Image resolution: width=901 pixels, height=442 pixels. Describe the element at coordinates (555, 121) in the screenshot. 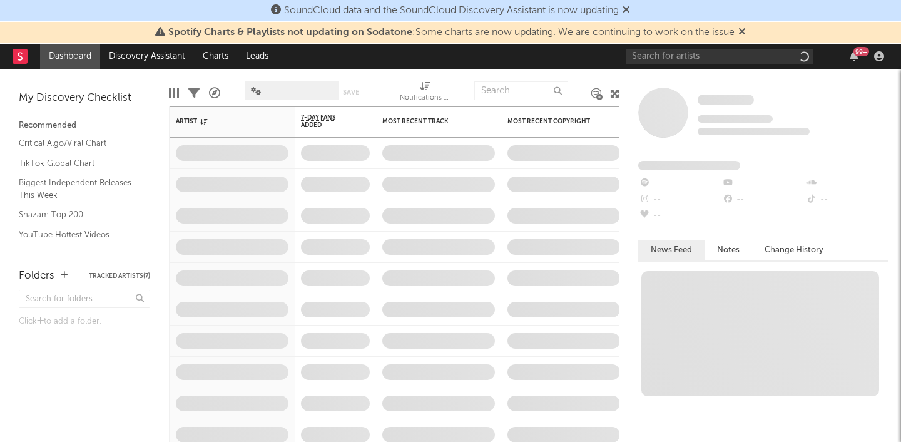

I see `div: Most Recent Copyright` at that location.